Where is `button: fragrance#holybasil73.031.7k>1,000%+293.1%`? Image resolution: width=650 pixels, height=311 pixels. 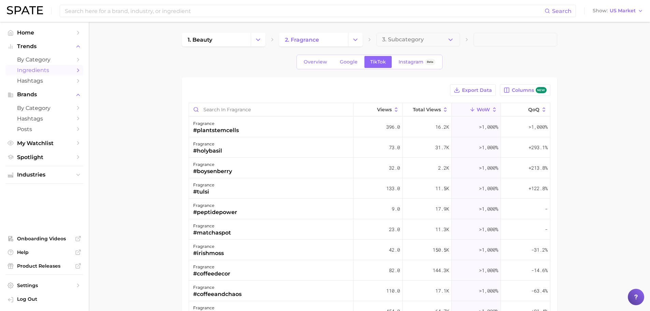 button: fragrance#holybasil73.031.7k>1,000%+293.1% is located at coordinates (369, 147).